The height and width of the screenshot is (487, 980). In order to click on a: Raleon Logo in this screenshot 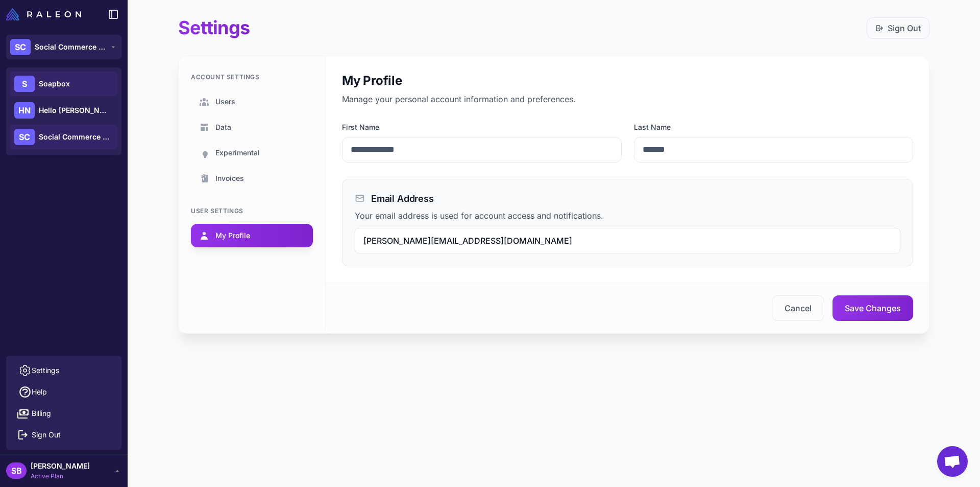, I will do `click(45, 15)`.